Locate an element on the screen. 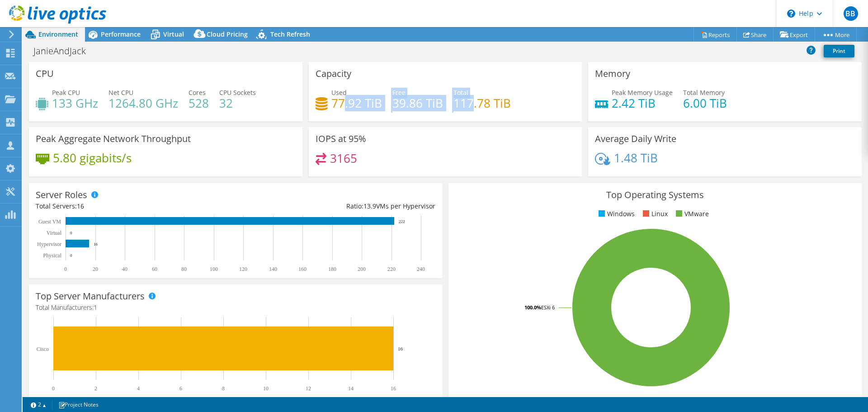 The height and width of the screenshot is (412, 868). span: Peak CPU is located at coordinates (66, 92).